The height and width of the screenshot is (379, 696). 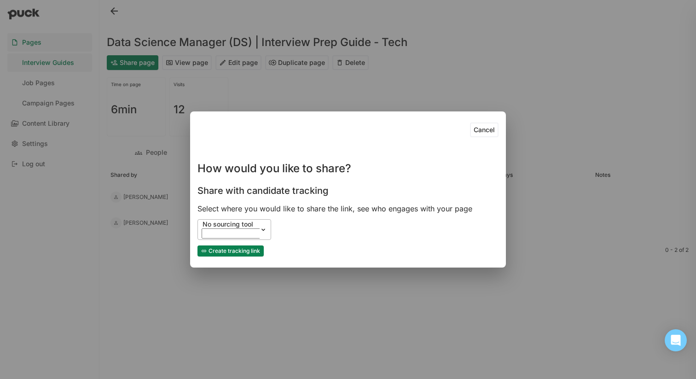 I want to click on div: Open Intercom Messenger, so click(x=676, y=340).